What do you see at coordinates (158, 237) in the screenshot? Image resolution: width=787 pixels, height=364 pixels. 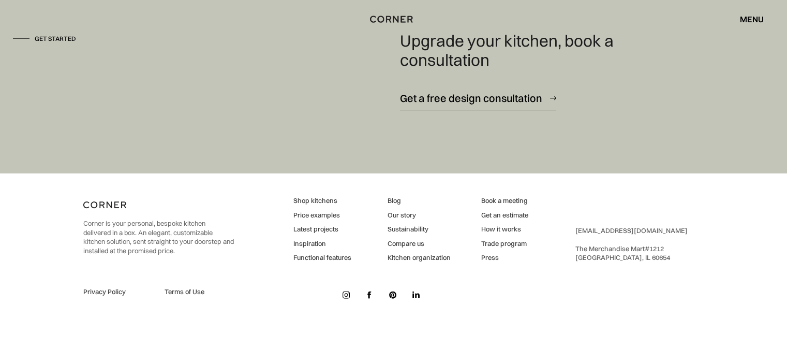 I see `p: Corner is your personal, bespoke kitchen delivered in a box. An elegant, customizable kitchen sol...` at bounding box center [158, 237].